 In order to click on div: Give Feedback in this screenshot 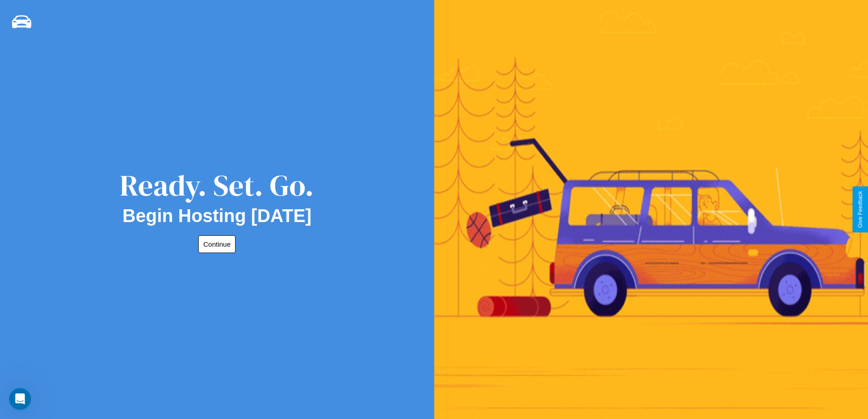, I will do `click(860, 209)`.